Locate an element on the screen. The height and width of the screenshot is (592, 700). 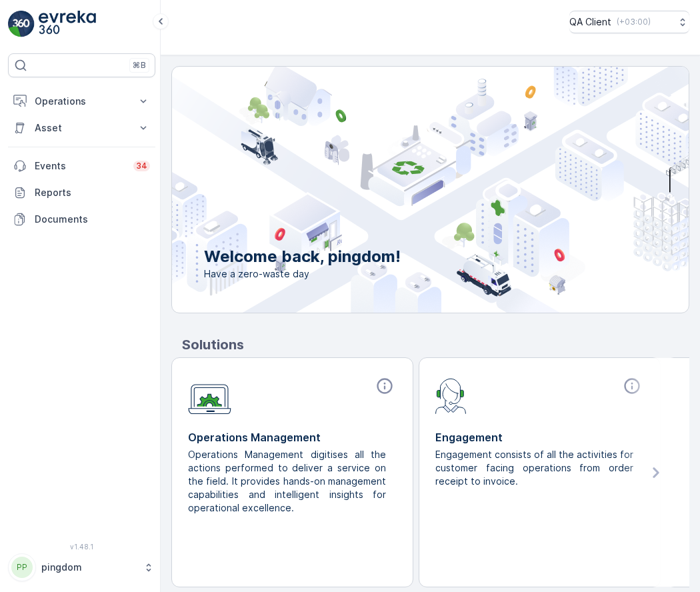
p: Solutions is located at coordinates (436, 345).